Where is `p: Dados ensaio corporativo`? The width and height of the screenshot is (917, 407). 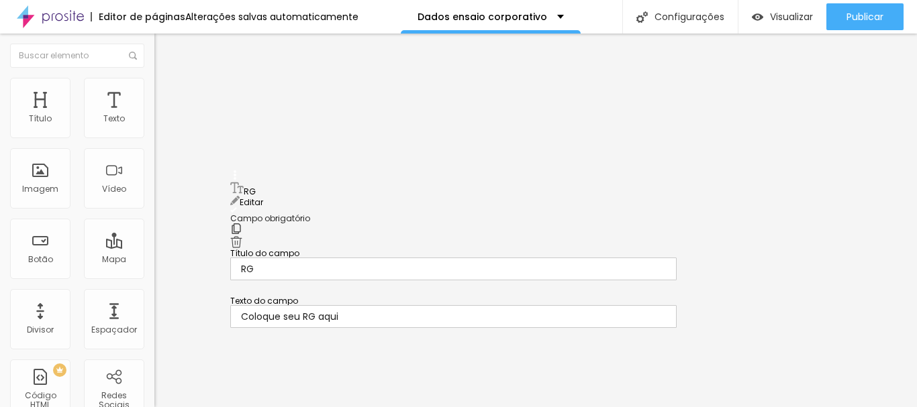 p: Dados ensaio corporativo is located at coordinates (482, 17).